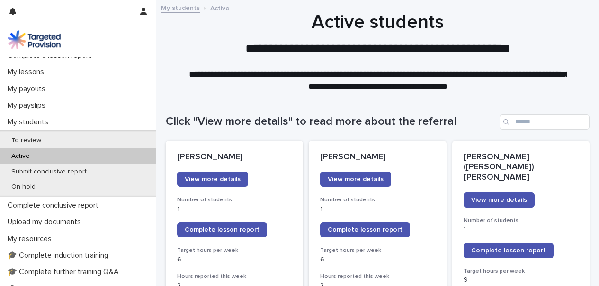  Describe the element at coordinates (60, 256) in the screenshot. I see `p: 🎓 Complete induction training` at that location.